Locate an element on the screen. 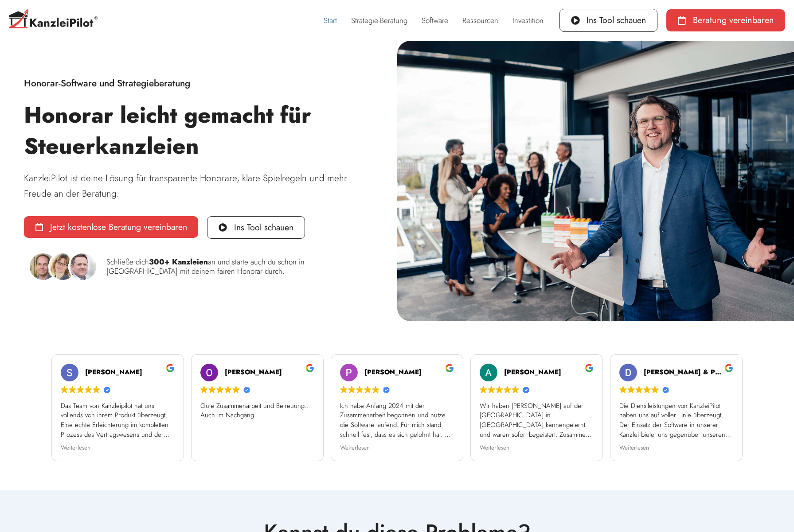 The height and width of the screenshot is (532, 794). a: Start is located at coordinates (330, 20).